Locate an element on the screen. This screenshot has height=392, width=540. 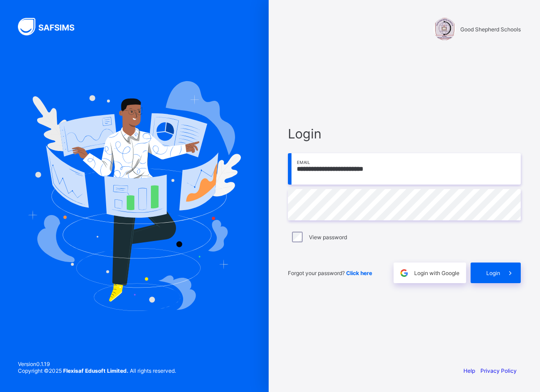
label: View password is located at coordinates (328, 237).